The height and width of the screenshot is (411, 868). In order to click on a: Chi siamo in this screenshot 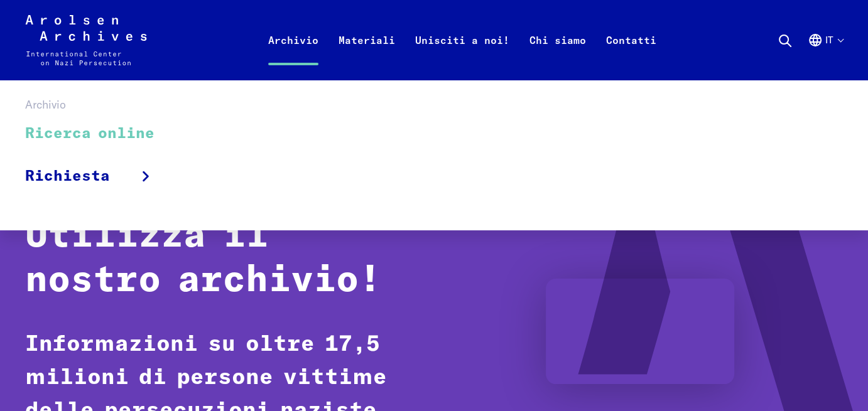, I will do `click(558, 55)`.